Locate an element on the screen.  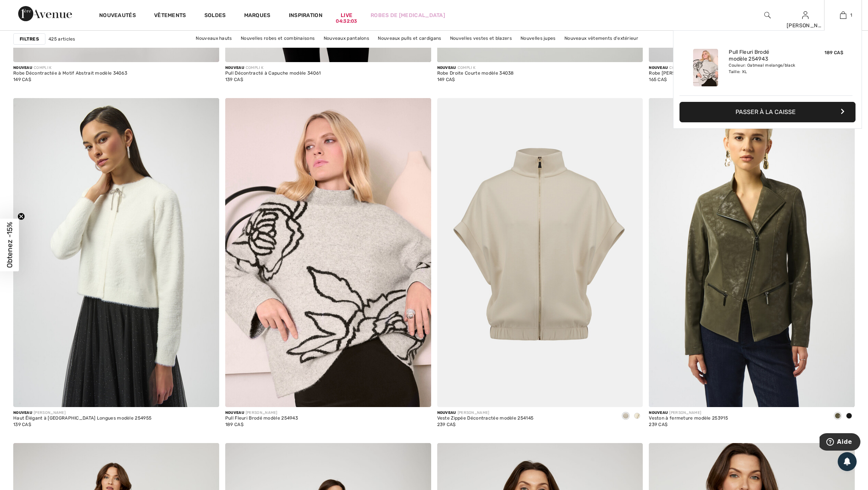
a: Nouvelles jupes is located at coordinates (538, 38).